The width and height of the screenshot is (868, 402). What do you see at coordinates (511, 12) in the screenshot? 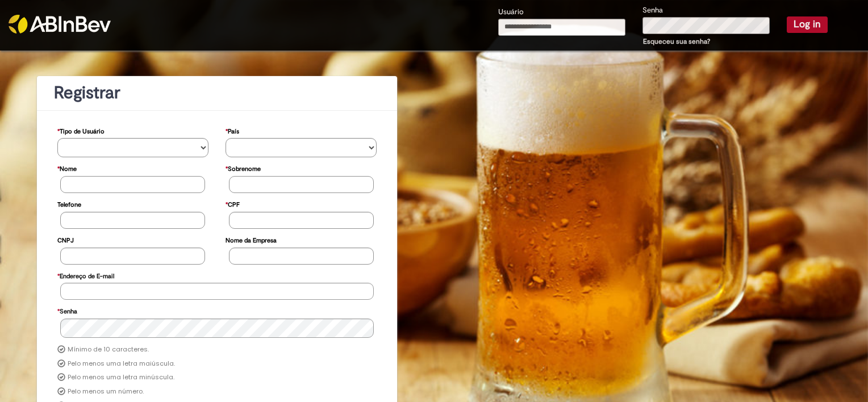
I see `label: Usuário` at bounding box center [511, 12].